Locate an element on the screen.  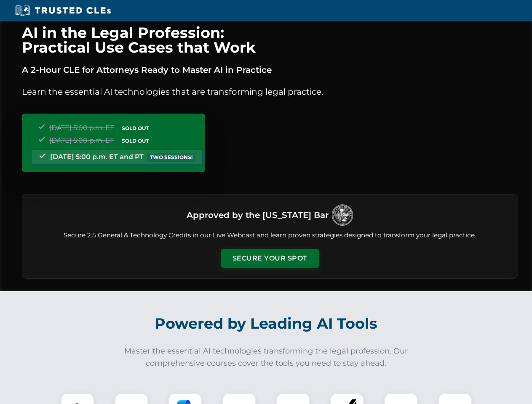
p: Master the essential AI technologies transforming the legal profession. Our comprehensive courses... is located at coordinates (266, 357).